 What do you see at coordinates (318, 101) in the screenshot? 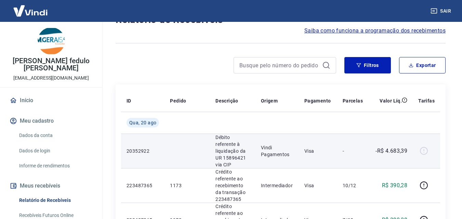
I see `p: Pagamento` at bounding box center [318, 101].